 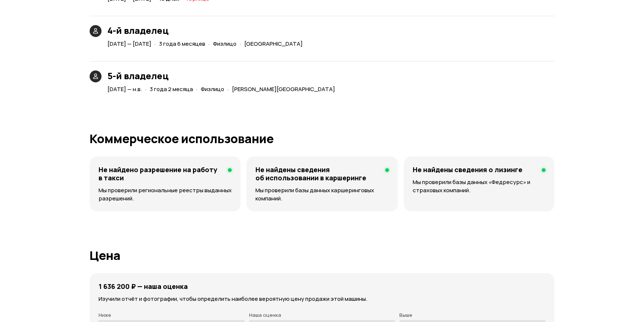 What do you see at coordinates (322, 194) in the screenshot?
I see `p: Мы проверили базы данных каршеринговых компаний.` at bounding box center [322, 194].